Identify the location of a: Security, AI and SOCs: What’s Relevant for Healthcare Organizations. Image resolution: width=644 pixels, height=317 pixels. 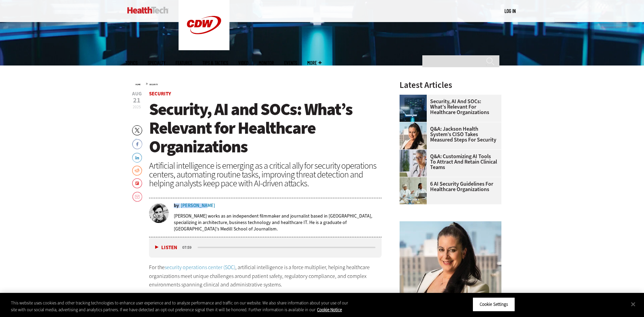
(448, 107).